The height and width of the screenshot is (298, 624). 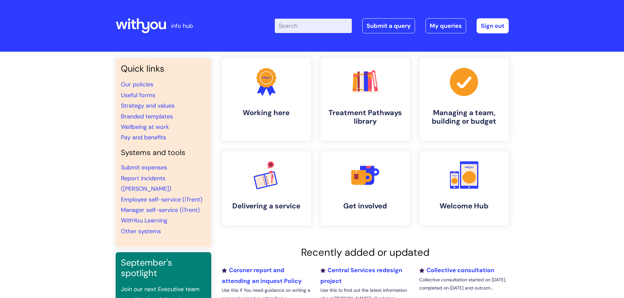 I want to click on h4: Managing a team, building or budget, so click(x=464, y=117).